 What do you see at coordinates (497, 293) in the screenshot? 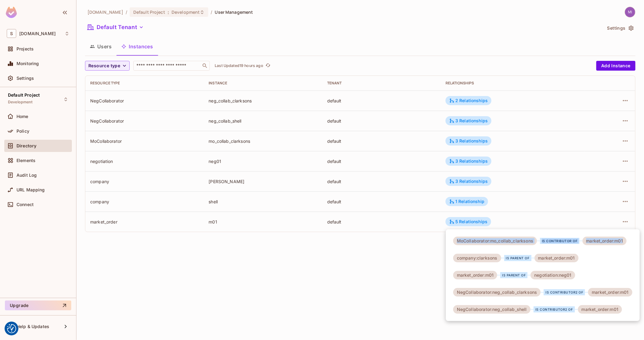
I see `div: NegCollaborator:neg_collab_clarksons` at bounding box center [497, 293].